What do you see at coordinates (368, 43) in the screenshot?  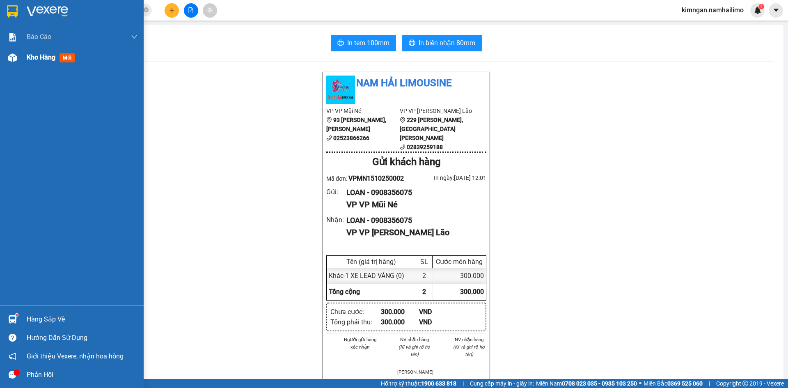 I see `span: In tem 100mm` at bounding box center [368, 43].